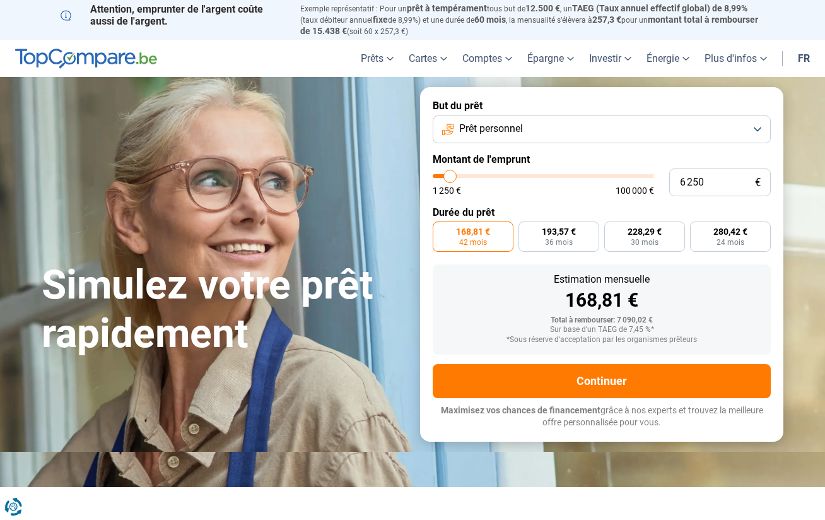 This screenshot has width=825, height=520. I want to click on span: 228,29 €, so click(644, 231).